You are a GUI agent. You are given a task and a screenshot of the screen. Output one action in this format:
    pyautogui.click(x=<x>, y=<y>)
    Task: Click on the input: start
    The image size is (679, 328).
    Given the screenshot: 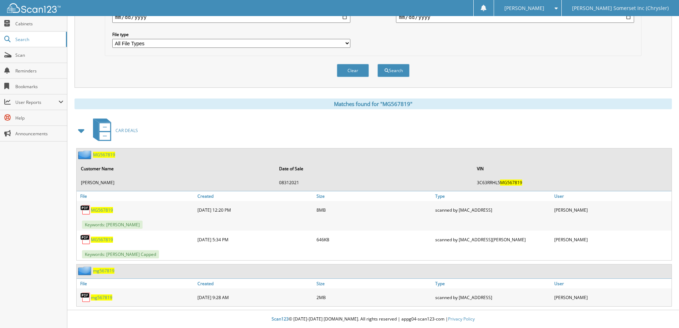 What is the action you would take?
    pyautogui.click(x=231, y=17)
    